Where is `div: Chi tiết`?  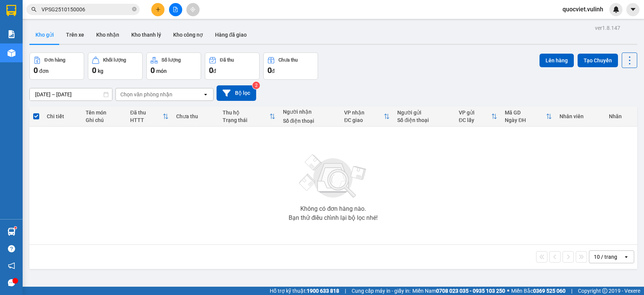
div: Chi tiết is located at coordinates (62, 116).